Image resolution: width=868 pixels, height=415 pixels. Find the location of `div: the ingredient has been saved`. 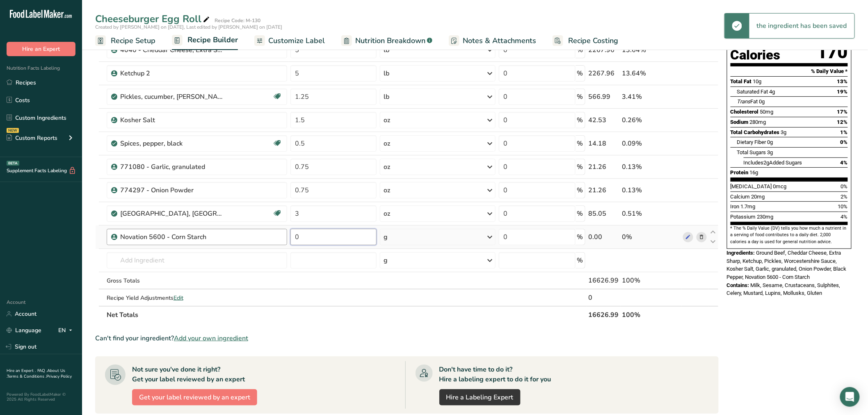

div: the ingredient has been saved is located at coordinates (802, 26).